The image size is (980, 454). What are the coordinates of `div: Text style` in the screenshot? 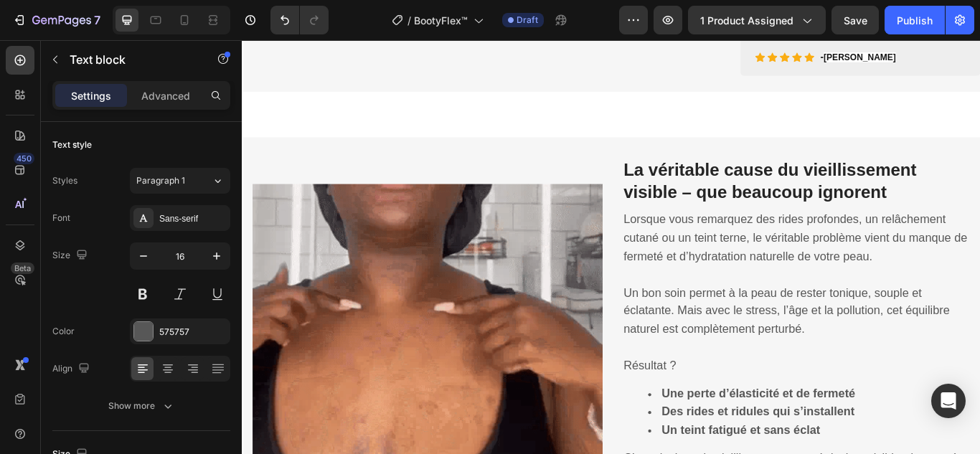 It's located at (72, 145).